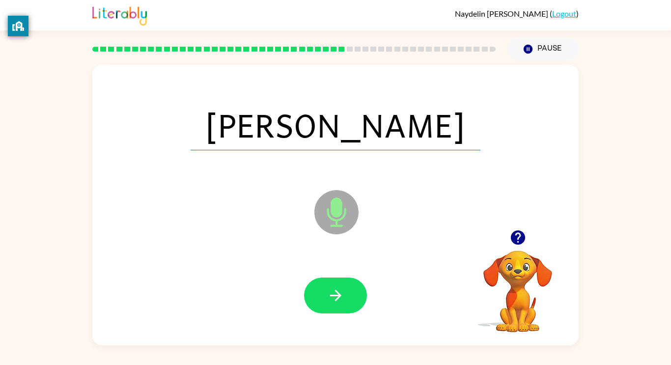 Image resolution: width=671 pixels, height=365 pixels. I want to click on button: Pause, so click(543, 49).